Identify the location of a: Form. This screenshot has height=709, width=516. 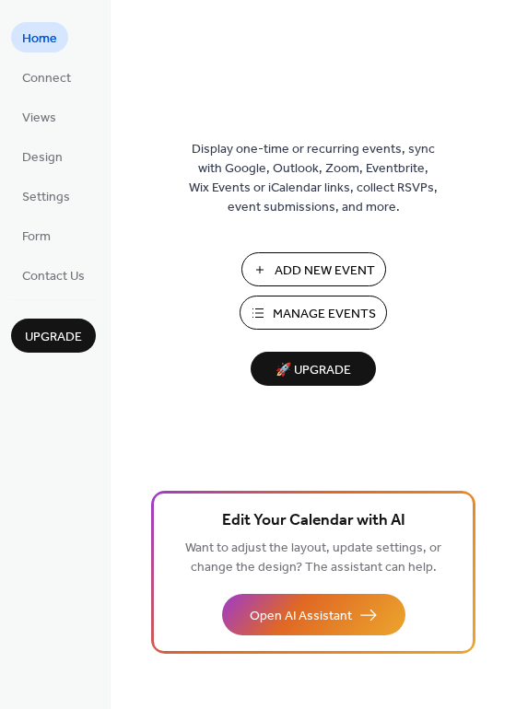
(36, 235).